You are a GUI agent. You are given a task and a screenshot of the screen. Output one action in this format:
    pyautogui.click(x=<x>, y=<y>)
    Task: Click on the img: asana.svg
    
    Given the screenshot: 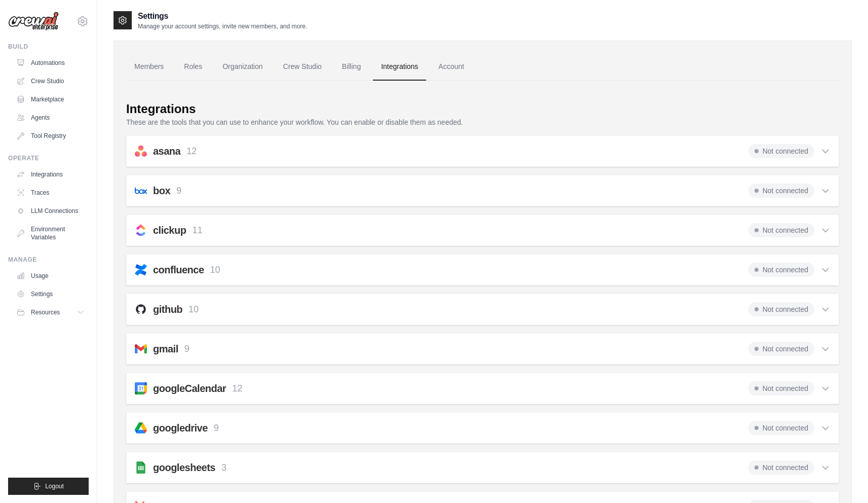 What is the action you would take?
    pyautogui.click(x=141, y=151)
    